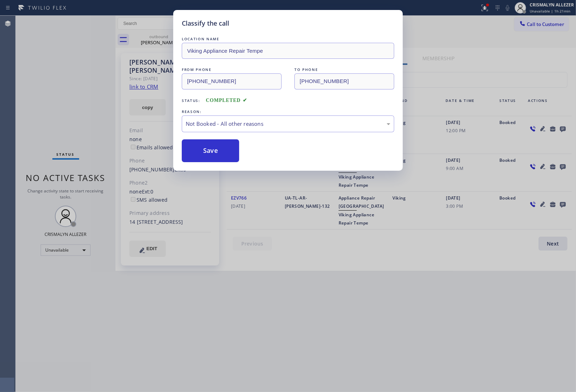  I want to click on div: TO PHONE, so click(344, 69).